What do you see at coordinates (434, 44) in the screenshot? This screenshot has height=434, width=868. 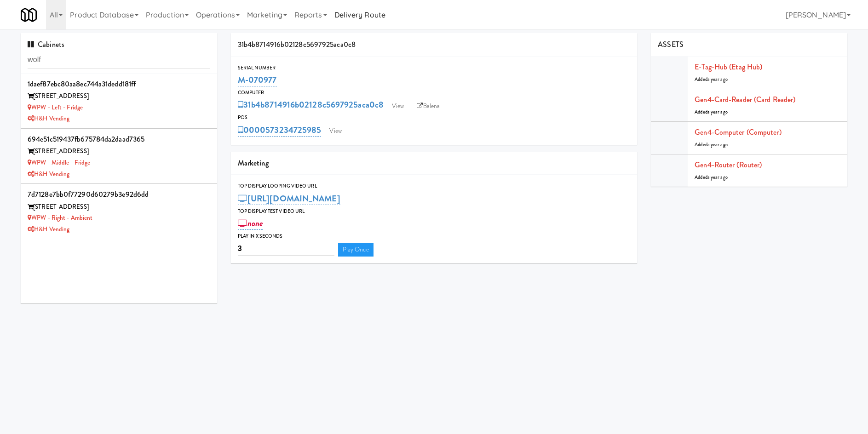 I see `div: 31b4b8714916b02128c5697925aca0c8` at bounding box center [434, 44].